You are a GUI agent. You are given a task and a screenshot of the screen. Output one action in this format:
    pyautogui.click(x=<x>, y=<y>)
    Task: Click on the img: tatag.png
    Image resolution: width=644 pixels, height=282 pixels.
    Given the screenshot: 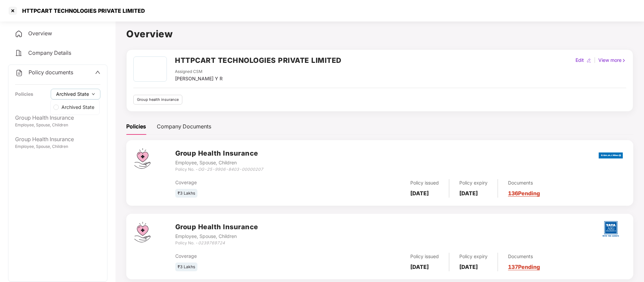 What is the action you would take?
    pyautogui.click(x=611, y=229)
    